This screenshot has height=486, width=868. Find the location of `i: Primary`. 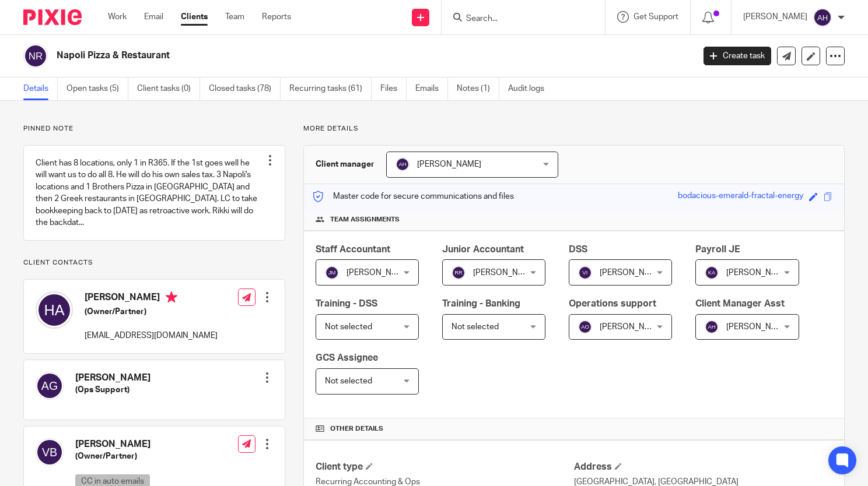

i: Primary is located at coordinates (171, 297).